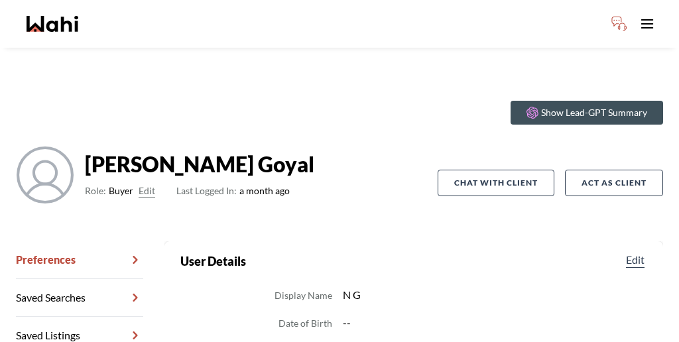 The width and height of the screenshot is (679, 342). What do you see at coordinates (587, 113) in the screenshot?
I see `button: Show Lead-GPT Summary` at bounding box center [587, 113].